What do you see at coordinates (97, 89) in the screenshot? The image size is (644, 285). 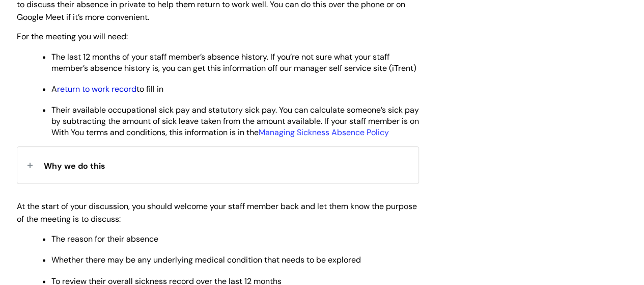 I see `a: return to work record` at bounding box center [97, 89].